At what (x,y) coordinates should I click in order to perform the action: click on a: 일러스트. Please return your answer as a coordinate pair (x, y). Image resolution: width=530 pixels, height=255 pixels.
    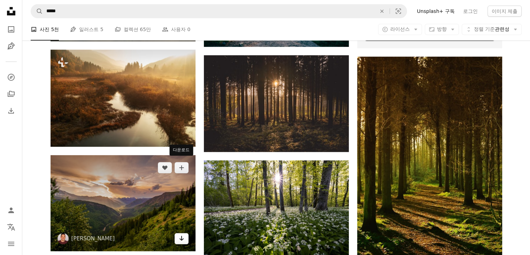
    Looking at the image, I should click on (11, 46).